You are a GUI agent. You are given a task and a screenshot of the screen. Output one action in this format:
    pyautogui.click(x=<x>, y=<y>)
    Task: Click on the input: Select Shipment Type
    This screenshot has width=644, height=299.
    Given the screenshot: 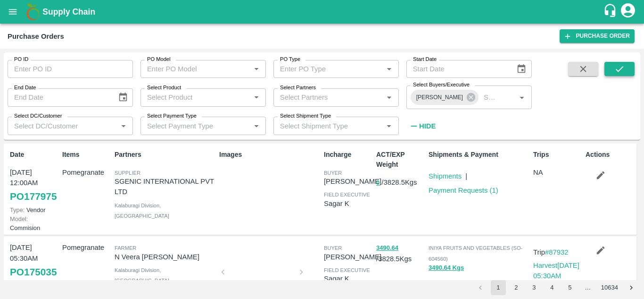 What is the action you would take?
    pyautogui.click(x=328, y=126)
    